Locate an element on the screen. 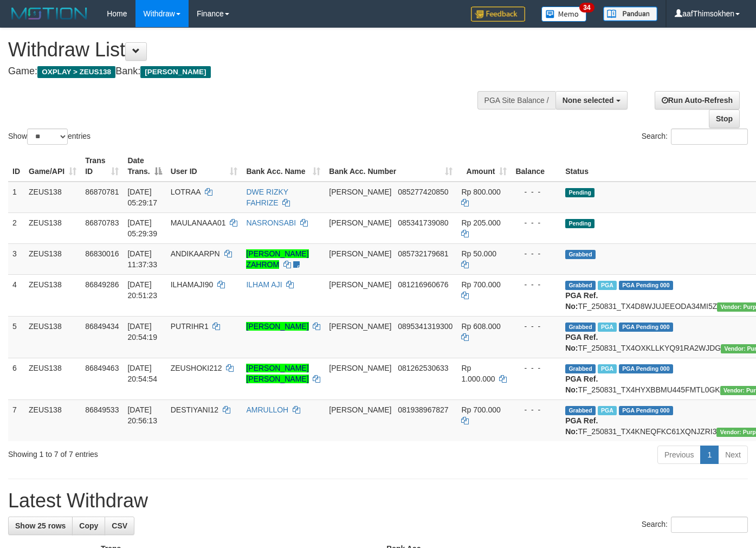 The width and height of the screenshot is (756, 548). span: CSV is located at coordinates (119, 525).